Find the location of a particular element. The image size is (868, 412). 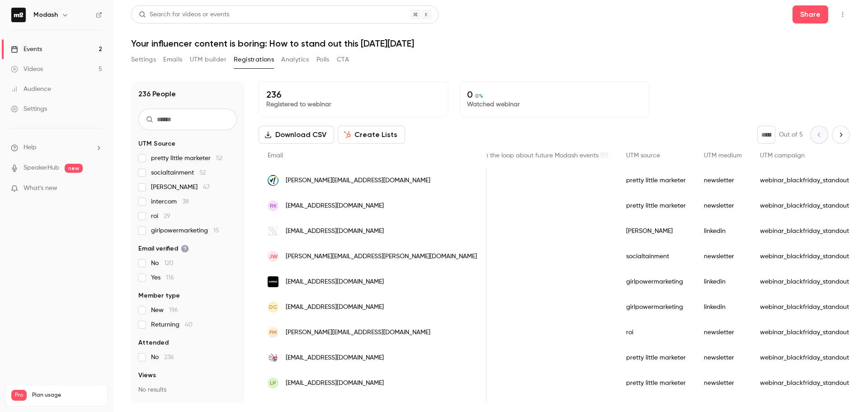

div: Videos is located at coordinates (27, 69).